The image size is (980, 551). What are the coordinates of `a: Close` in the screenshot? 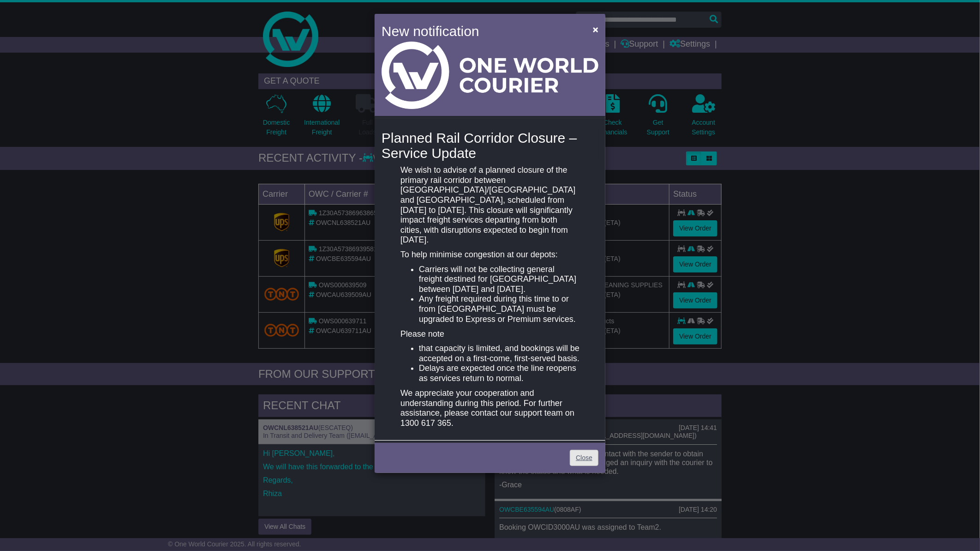 It's located at (584, 457).